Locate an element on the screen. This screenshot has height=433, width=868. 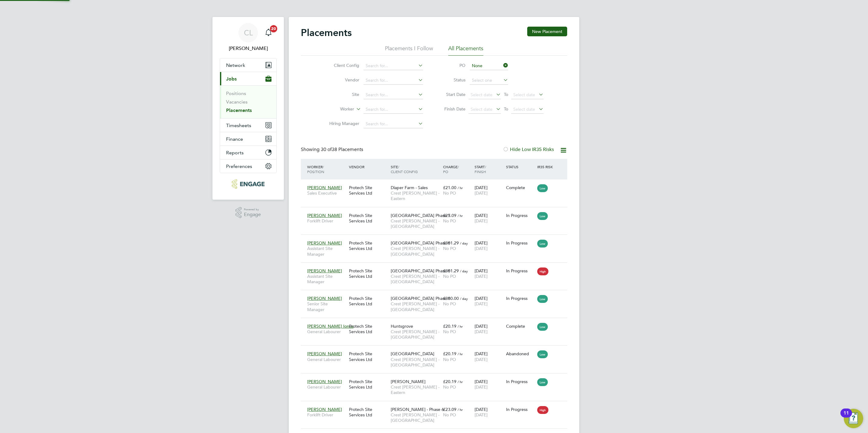
label: Client Config is located at coordinates (342, 65).